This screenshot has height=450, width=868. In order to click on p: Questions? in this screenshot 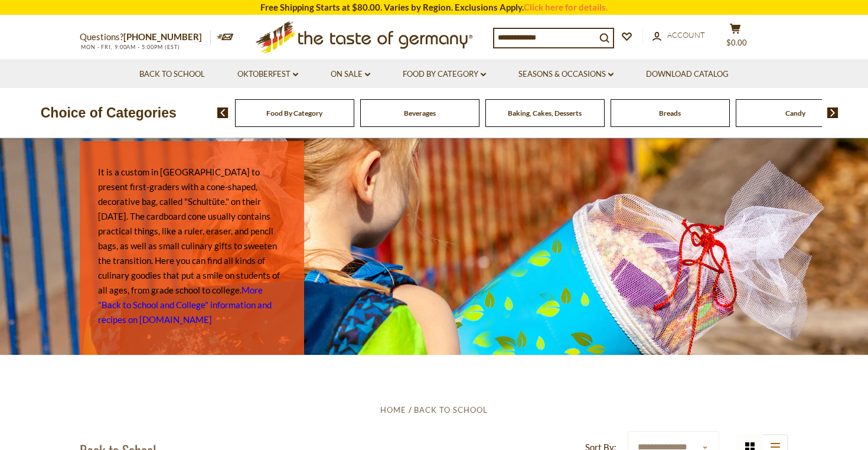, I will do `click(145, 37)`.